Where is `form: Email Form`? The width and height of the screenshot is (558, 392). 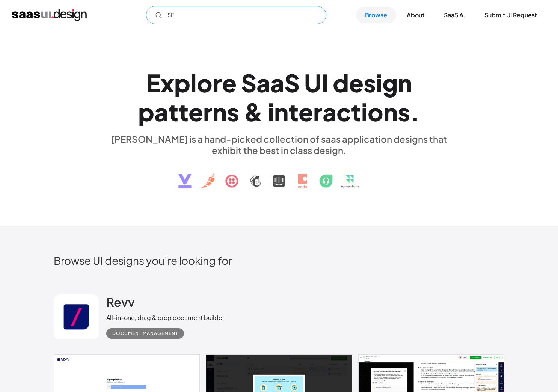 form: Email Form is located at coordinates (236, 15).